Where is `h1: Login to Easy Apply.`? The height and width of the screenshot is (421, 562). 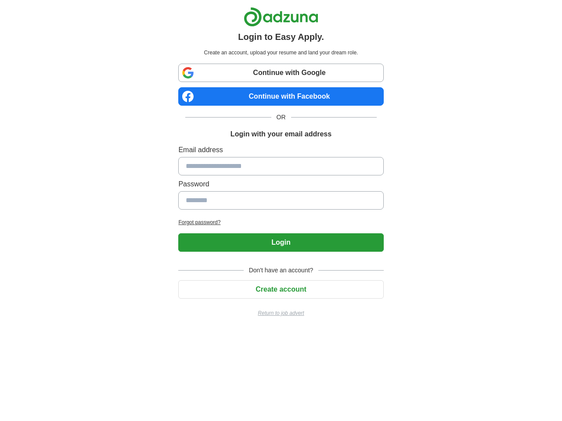
h1: Login to Easy Apply. is located at coordinates (281, 37).